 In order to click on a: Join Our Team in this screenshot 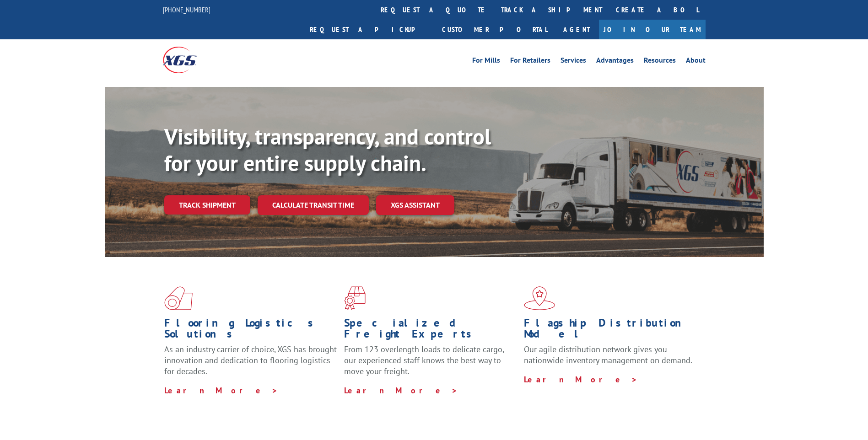, I will do `click(652, 29)`.